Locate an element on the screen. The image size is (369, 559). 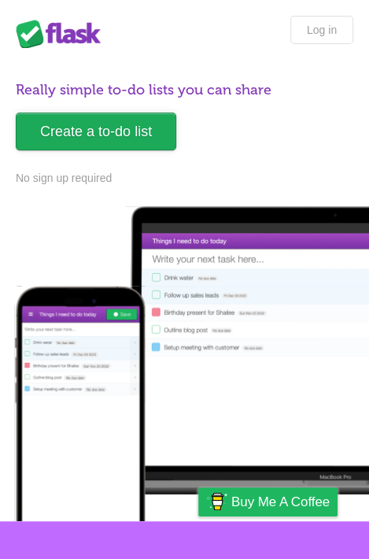
h1: Really simple to-do lists you can share is located at coordinates (184, 90).